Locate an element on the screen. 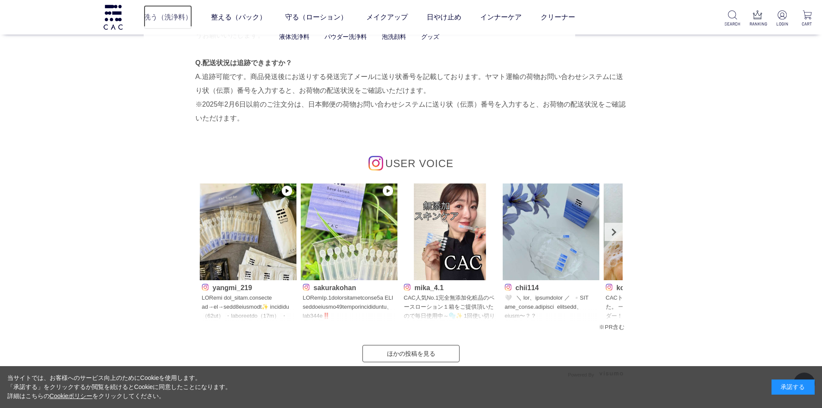 The width and height of the screenshot is (822, 408). p: RANKING is located at coordinates (757, 24).